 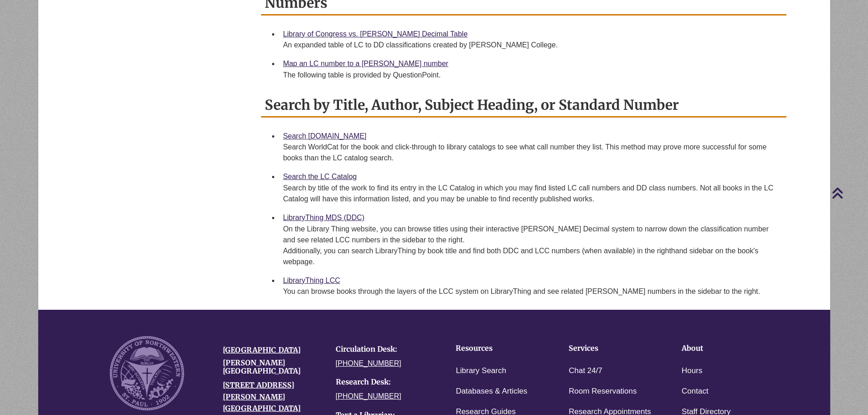 What do you see at coordinates (586, 370) in the screenshot?
I see `a: Chat 24/7` at bounding box center [586, 370].